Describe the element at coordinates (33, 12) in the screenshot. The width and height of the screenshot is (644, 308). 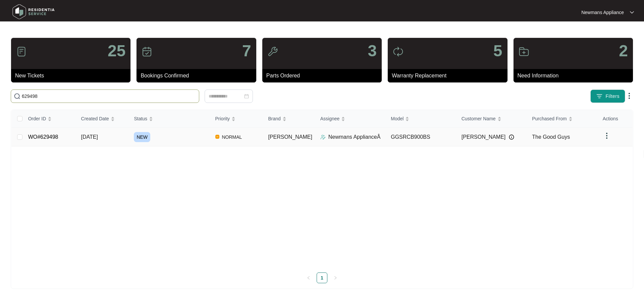
I see `img: residentia service logo` at that location.